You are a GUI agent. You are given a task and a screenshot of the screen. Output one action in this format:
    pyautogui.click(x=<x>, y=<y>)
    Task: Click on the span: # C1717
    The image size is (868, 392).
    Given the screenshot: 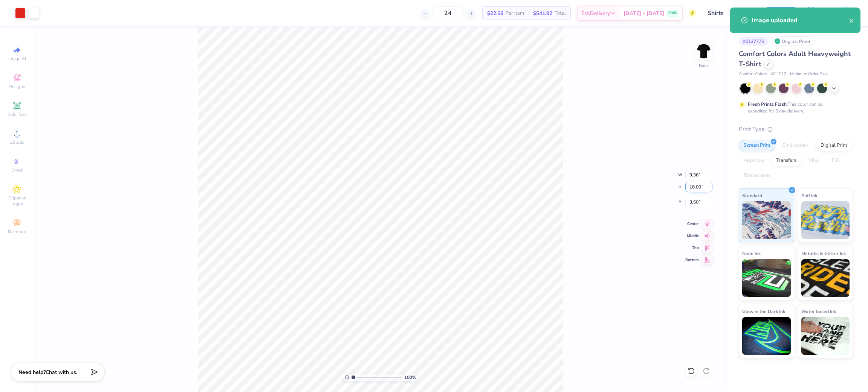 What is the action you would take?
    pyautogui.click(x=778, y=74)
    